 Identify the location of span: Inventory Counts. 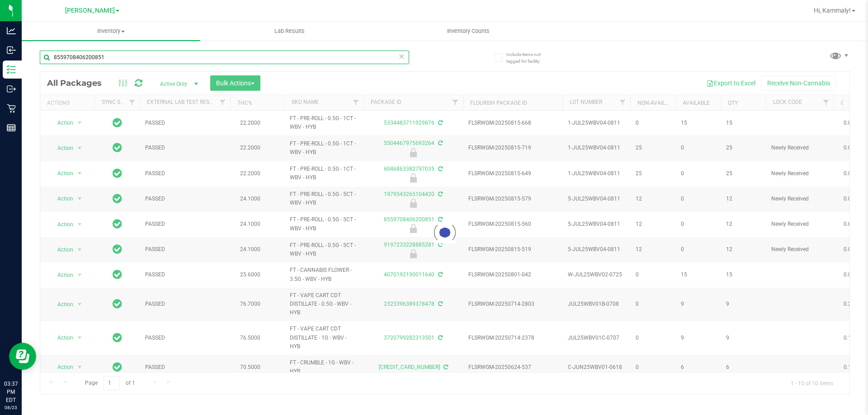
(469, 31).